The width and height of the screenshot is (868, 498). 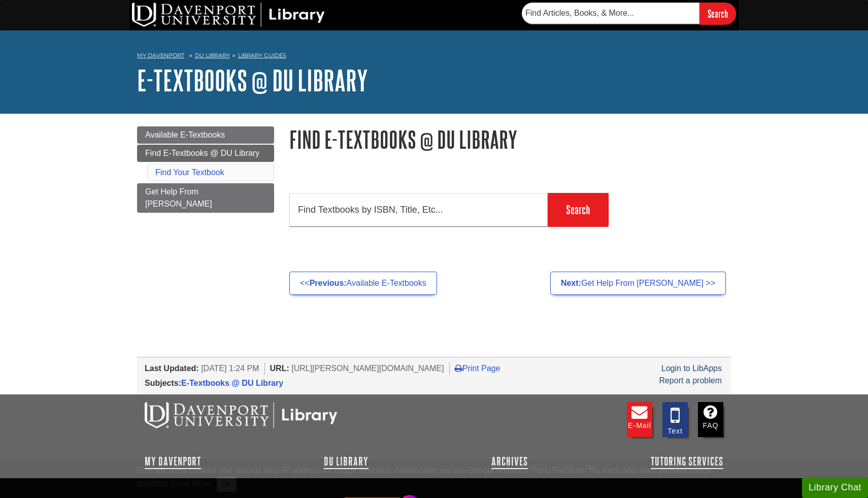 What do you see at coordinates (835, 487) in the screenshot?
I see `button: Library Chat` at bounding box center [835, 487].